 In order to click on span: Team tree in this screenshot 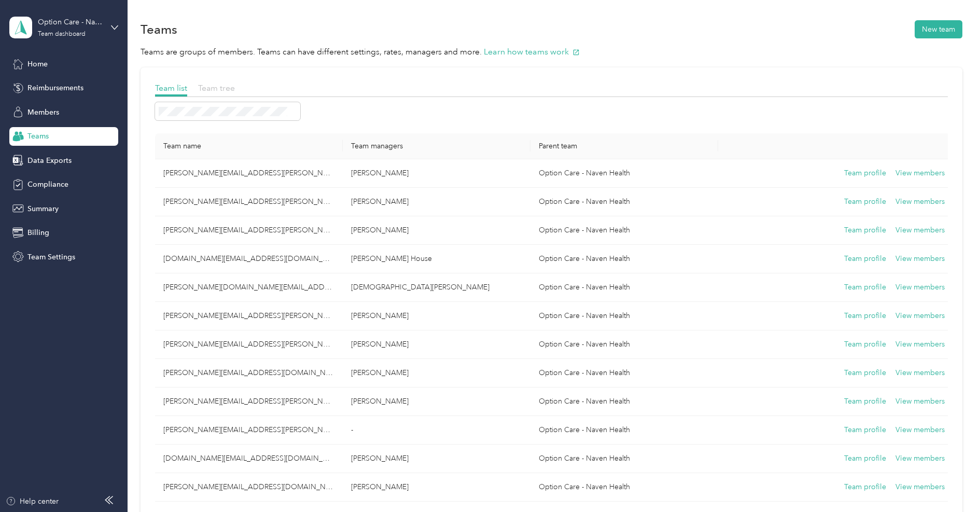, I will do `click(216, 88)`.